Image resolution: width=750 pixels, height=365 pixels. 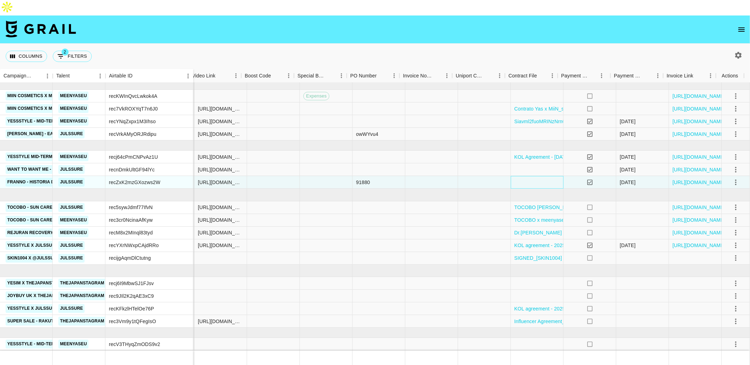 I want to click on a: KOL agreement - 2025 Julssure V2.pdf, so click(x=558, y=245).